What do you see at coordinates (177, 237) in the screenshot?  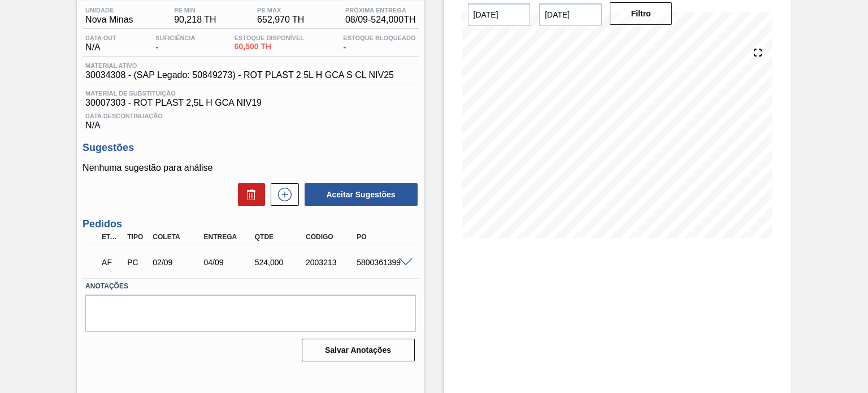 I see `div: Coleta` at bounding box center [177, 237].